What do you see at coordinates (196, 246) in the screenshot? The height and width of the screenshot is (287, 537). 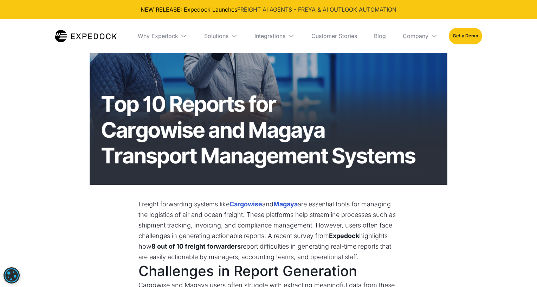 I see `strong: 8 out of 10 freight forwarders` at bounding box center [196, 246].